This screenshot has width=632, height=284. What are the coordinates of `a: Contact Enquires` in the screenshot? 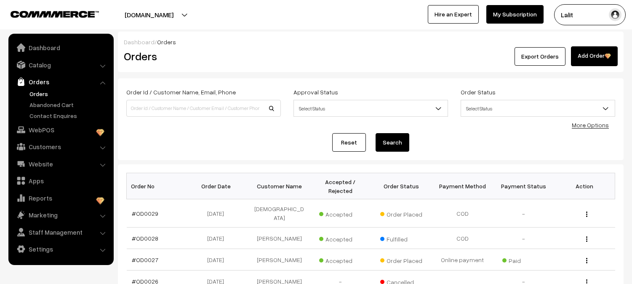 It's located at (69, 115).